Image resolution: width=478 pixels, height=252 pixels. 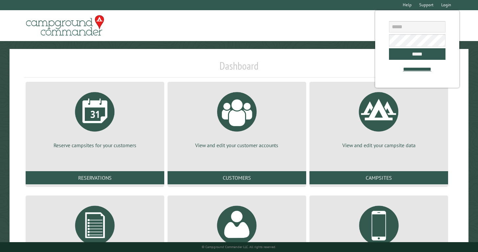 I want to click on a: Customers, so click(x=237, y=178).